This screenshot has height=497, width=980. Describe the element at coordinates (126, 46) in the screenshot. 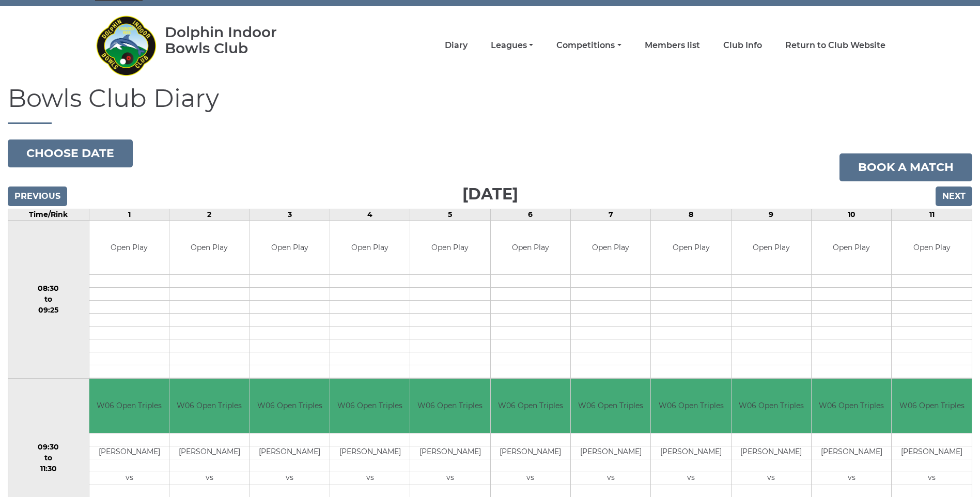

I see `img: Dolphin Indoor Bowls Club` at that location.